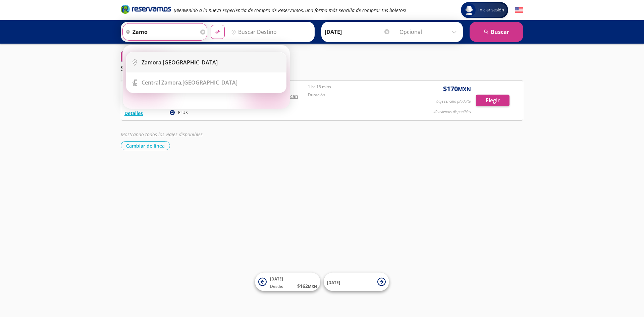 The height and width of the screenshot is (317, 644). Describe the element at coordinates (429, 32) in the screenshot. I see `input: Opcional` at that location.